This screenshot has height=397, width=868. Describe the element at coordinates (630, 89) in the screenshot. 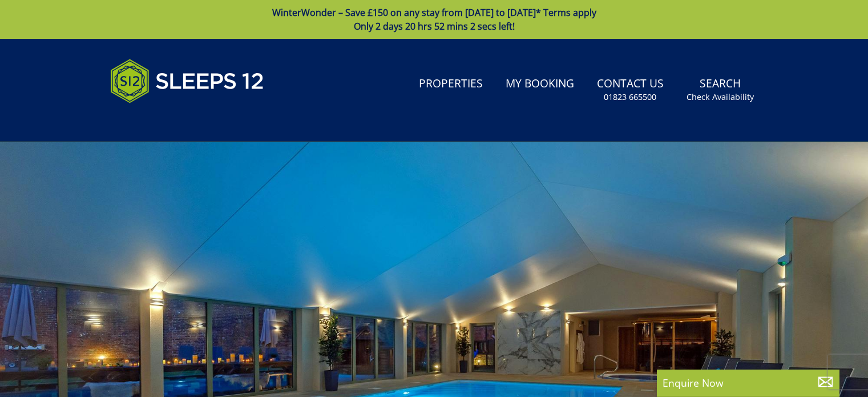

I see `a: Contact Us01823 665500` at that location.